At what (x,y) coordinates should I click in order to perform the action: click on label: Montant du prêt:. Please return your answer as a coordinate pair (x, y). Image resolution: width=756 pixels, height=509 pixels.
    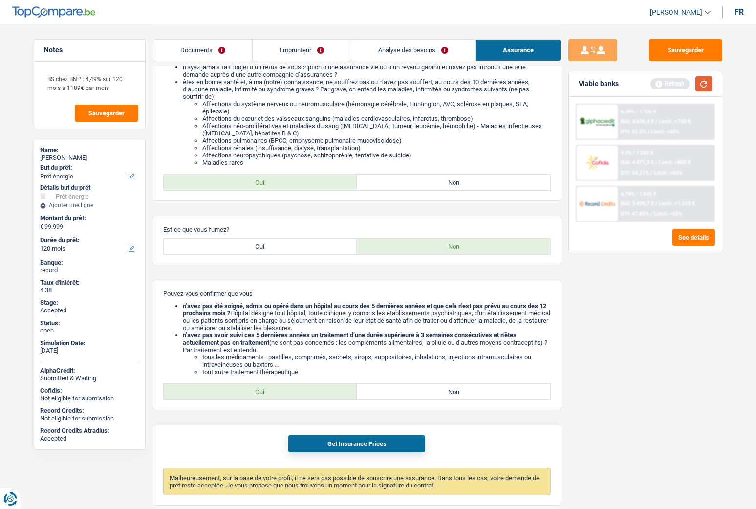
    Looking at the image, I should click on (88, 218).